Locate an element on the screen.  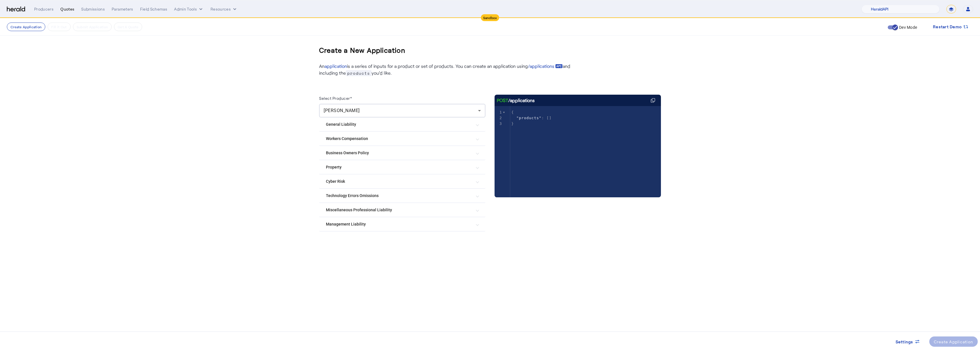
span: products is located at coordinates (359, 73).